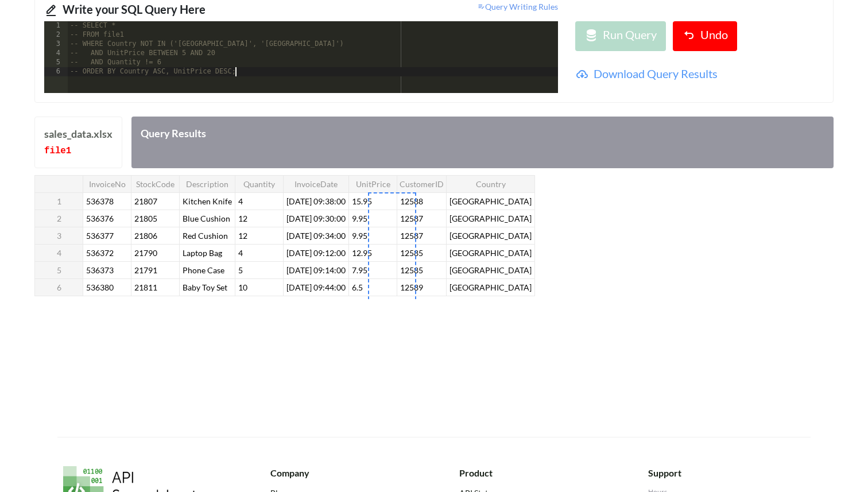 The image size is (868, 492). What do you see at coordinates (146, 218) in the screenshot?
I see `span: 21805` at bounding box center [146, 218].